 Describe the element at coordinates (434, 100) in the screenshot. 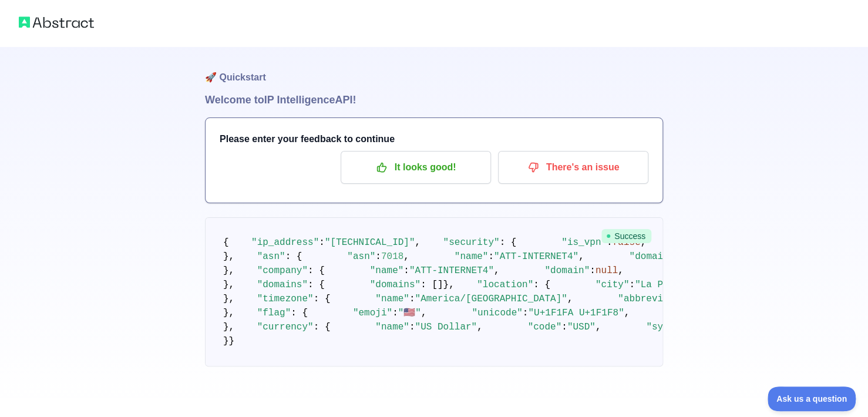

I see `h1: Welcome to IP Intelligence API!` at that location.